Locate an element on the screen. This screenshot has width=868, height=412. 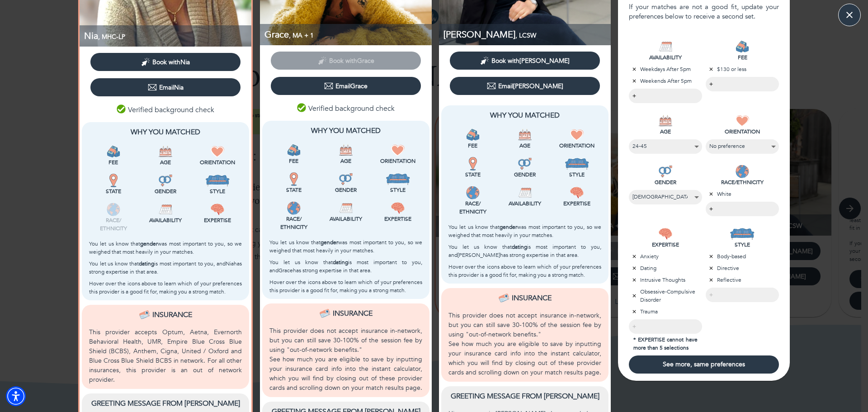
button: EmailGrace is located at coordinates (346, 86).